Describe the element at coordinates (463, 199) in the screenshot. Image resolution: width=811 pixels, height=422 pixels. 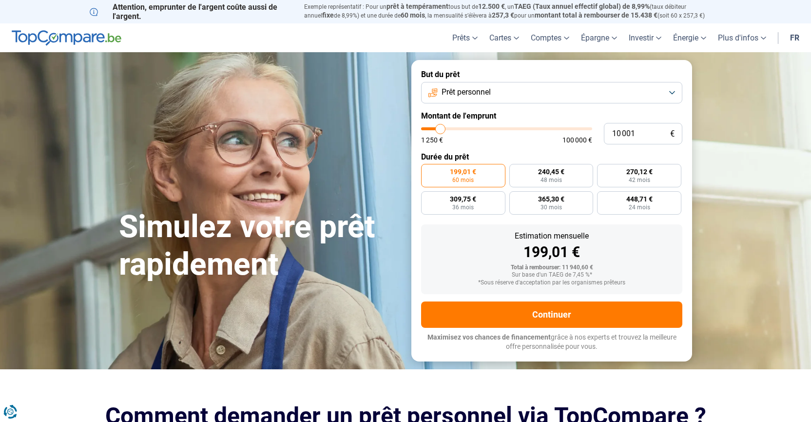
I see `span: 309,75 €` at that location.